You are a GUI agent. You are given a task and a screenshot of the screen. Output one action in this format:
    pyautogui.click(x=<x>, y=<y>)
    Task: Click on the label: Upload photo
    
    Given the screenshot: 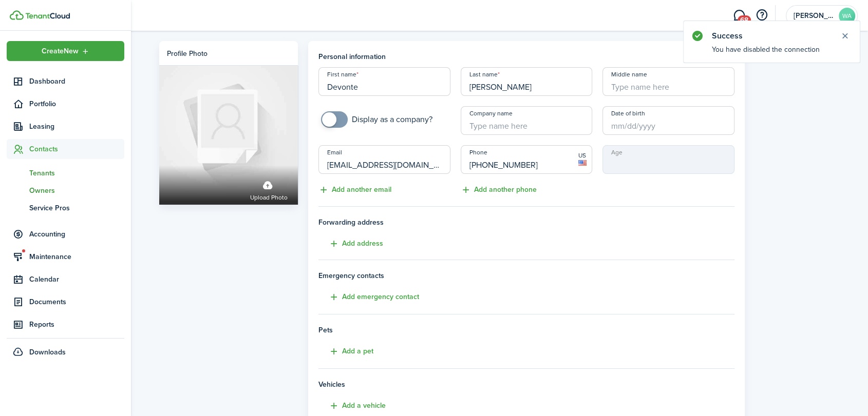 What is the action you would take?
    pyautogui.click(x=269, y=189)
    